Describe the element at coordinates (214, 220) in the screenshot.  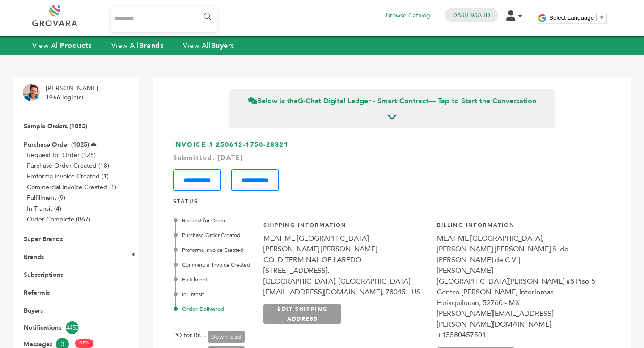
I see `div: Request for Order` at that location.